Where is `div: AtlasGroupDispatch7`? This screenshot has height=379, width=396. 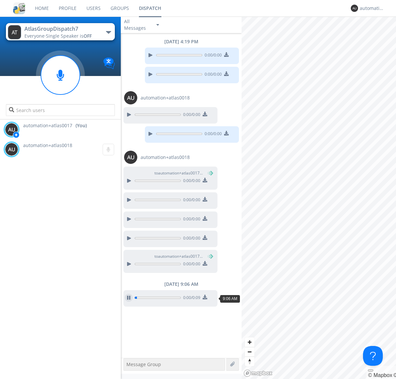 div: AtlasGroupDispatch7 is located at coordinates (61, 29).